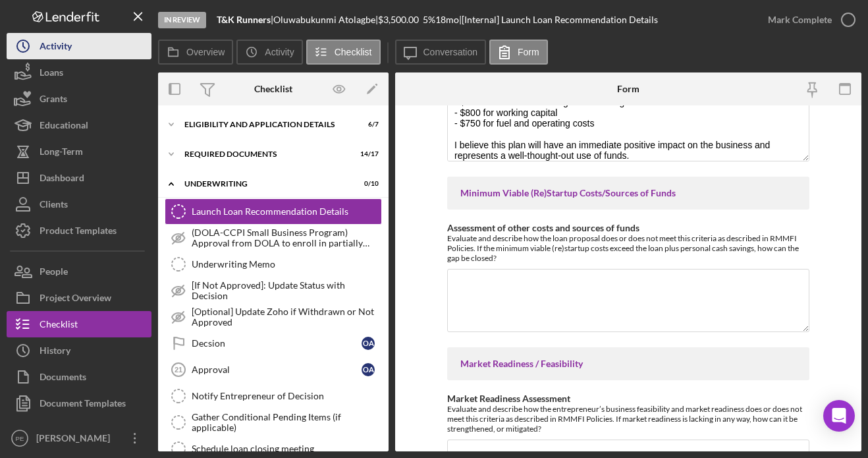 This screenshot has width=868, height=458. What do you see at coordinates (273, 317) in the screenshot?
I see `a: [Optional] Update Zoho if Withdrawn or Not Approved` at bounding box center [273, 317].